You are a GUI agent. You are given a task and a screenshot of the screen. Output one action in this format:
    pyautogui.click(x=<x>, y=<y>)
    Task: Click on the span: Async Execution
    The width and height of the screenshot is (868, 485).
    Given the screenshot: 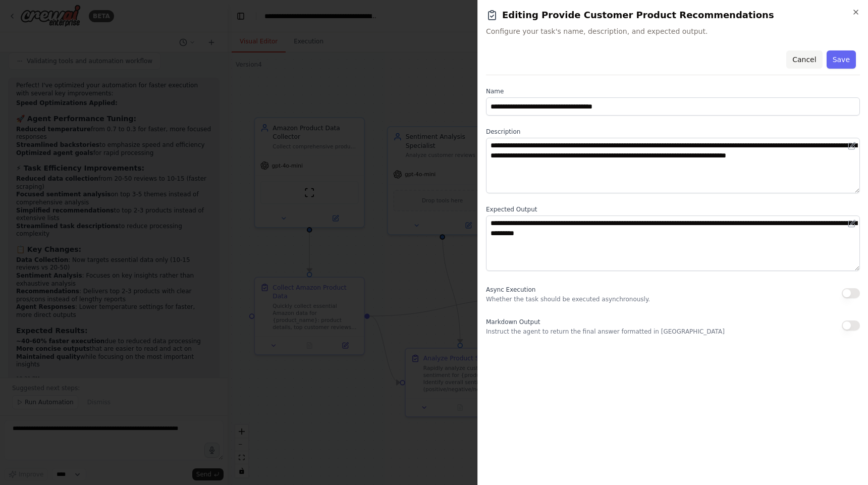 What is the action you would take?
    pyautogui.click(x=511, y=289)
    